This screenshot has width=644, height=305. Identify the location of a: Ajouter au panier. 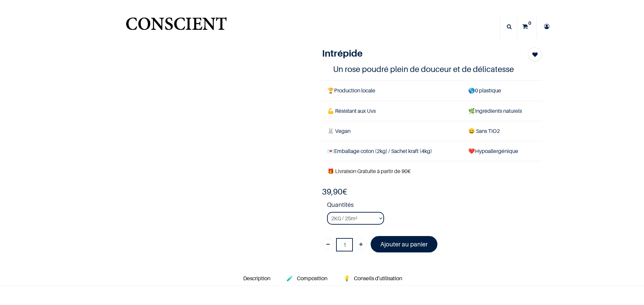
(403, 245).